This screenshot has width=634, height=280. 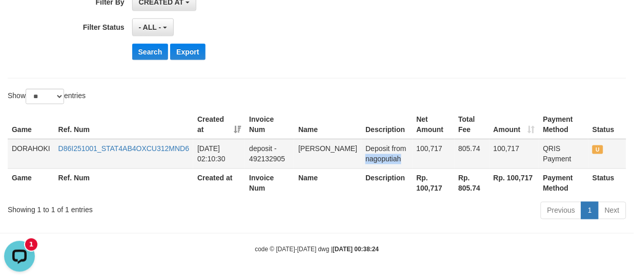 What do you see at coordinates (514, 124) in the screenshot?
I see `th: Amount: activate to sort column ascending` at bounding box center [514, 124].